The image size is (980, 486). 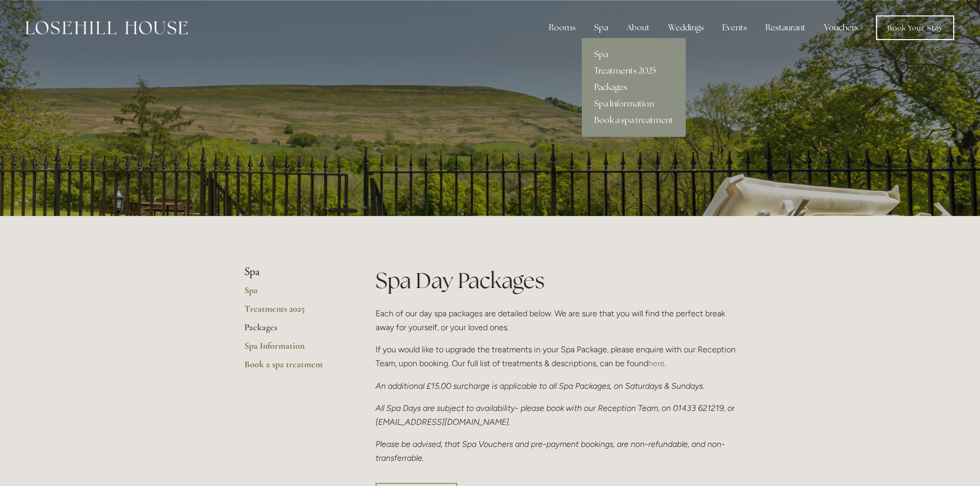 What do you see at coordinates (841, 28) in the screenshot?
I see `a: Vouchers` at bounding box center [841, 28].